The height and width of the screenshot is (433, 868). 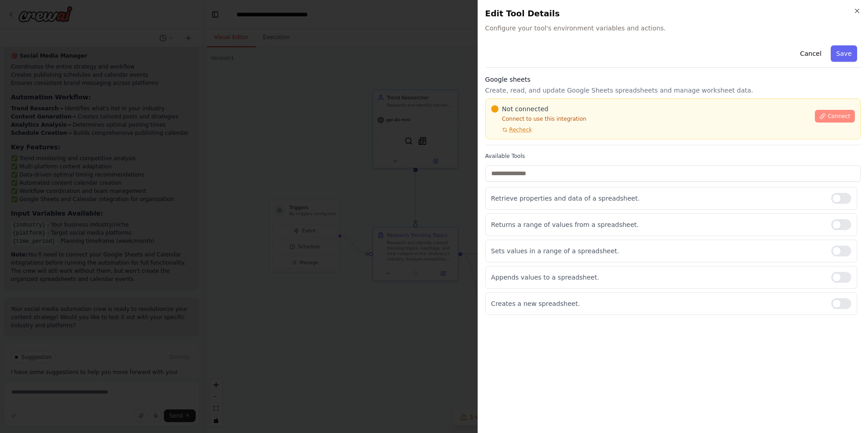 I want to click on p: Returns a range of values from a spreadsheet., so click(x=657, y=224).